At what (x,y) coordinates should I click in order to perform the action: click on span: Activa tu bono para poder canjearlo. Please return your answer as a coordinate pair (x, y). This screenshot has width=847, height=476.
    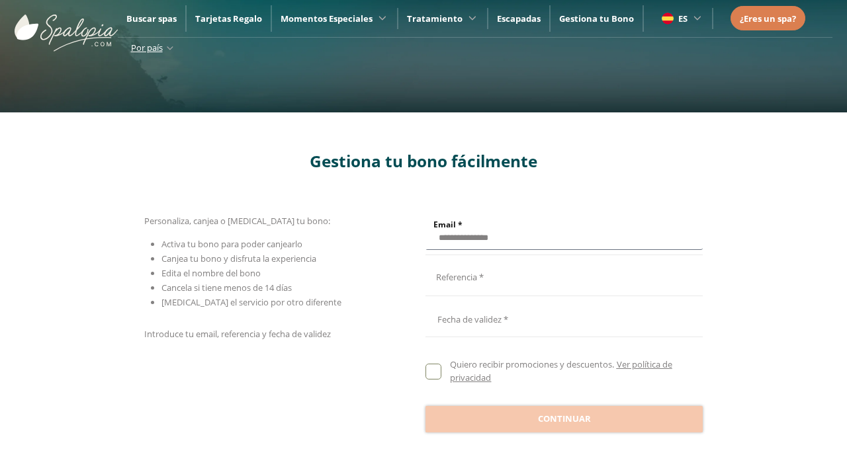
    Looking at the image, I should click on (231, 244).